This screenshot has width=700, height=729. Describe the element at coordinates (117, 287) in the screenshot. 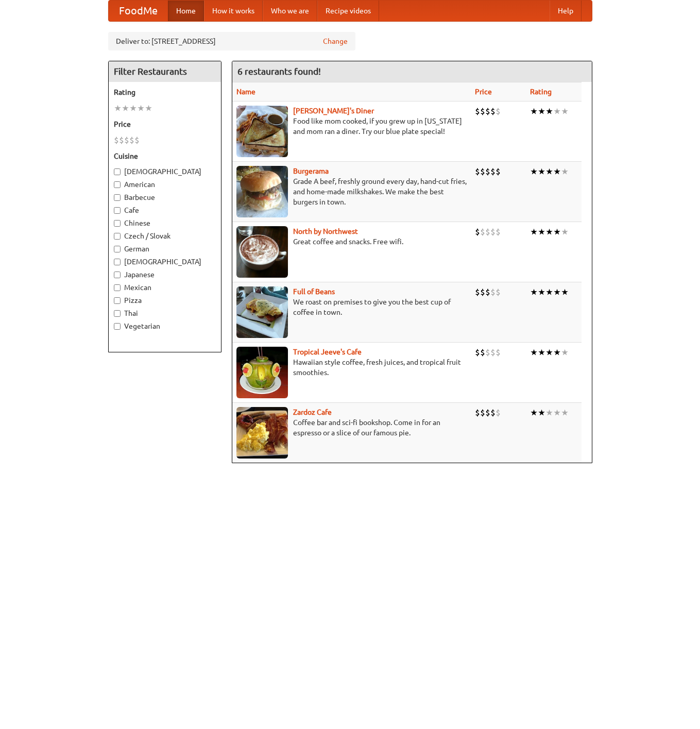

I see `input: Mexican` at that location.